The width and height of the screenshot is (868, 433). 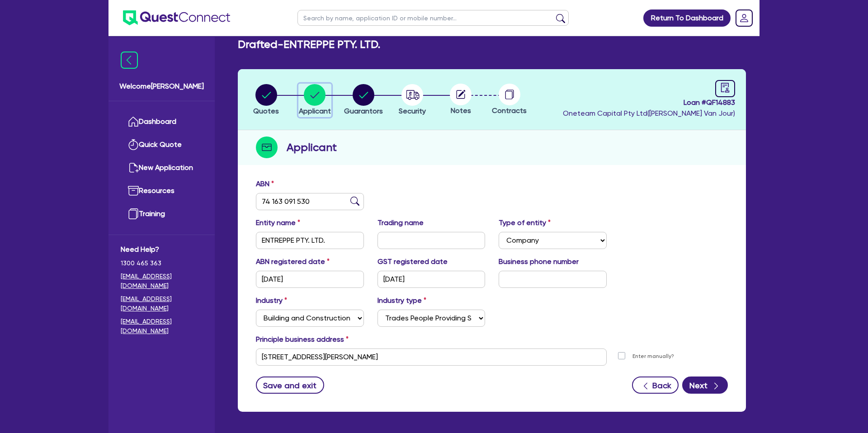 I want to click on a: audit, so click(x=726, y=88).